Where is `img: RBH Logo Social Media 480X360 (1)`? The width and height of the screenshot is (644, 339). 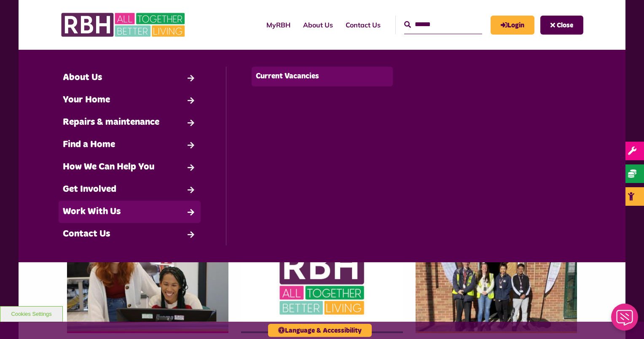 img: RBH Logo Social Media 480X360 (1) is located at coordinates (322, 281).